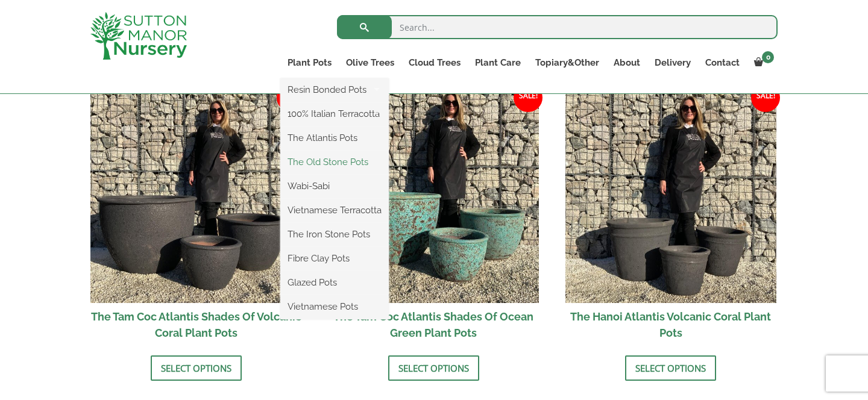  I want to click on a: The Iron Stone Pots, so click(334, 235).